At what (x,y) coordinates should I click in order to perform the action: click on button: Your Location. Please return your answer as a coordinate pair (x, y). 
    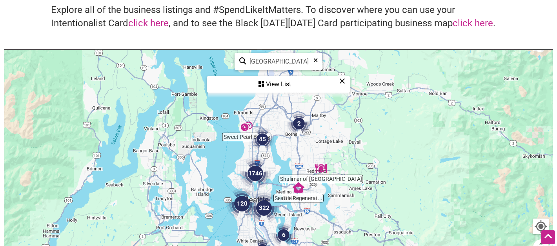
    Looking at the image, I should click on (541, 226).